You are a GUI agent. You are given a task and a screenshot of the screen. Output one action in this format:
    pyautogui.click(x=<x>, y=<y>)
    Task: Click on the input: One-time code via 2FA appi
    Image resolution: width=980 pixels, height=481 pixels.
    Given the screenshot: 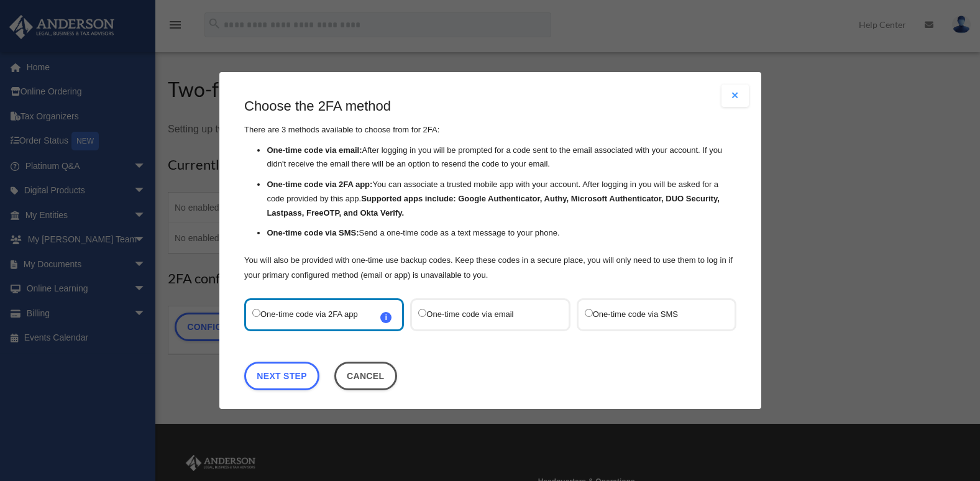 What is the action you would take?
    pyautogui.click(x=256, y=313)
    